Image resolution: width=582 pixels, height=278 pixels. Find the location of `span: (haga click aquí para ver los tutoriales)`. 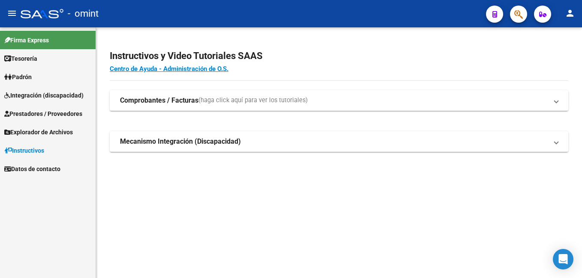

span: (haga click aquí para ver los tutoriales) is located at coordinates (253, 101).